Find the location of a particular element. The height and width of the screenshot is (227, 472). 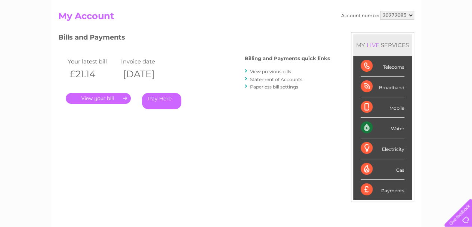

a: 0333 014 3131 is located at coordinates (357, 8).